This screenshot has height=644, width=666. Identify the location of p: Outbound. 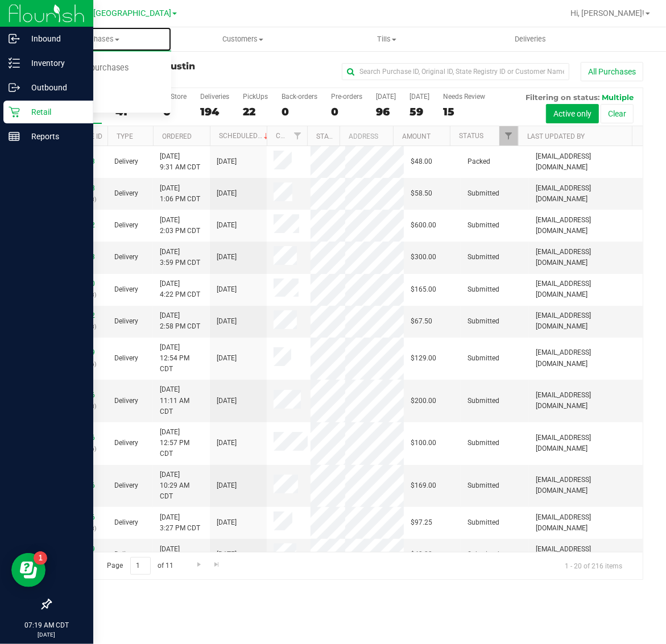
(54, 87).